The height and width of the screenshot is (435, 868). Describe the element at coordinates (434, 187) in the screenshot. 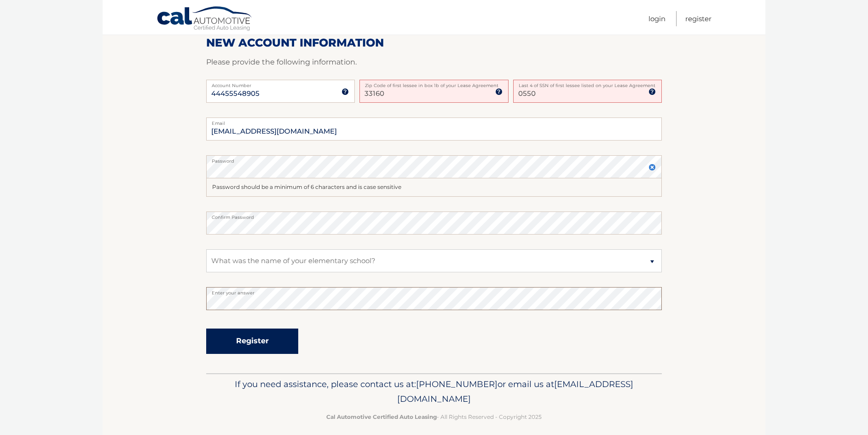

I see `div: Password should be a minimum of 6 characters and is case sensitive` at that location.